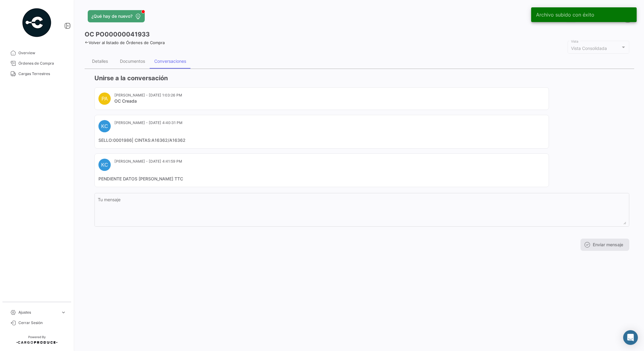 The height and width of the screenshot is (351, 644). What do you see at coordinates (124, 43) in the screenshot?
I see `a: Volver al listado de Órdenes de Compra` at bounding box center [124, 43].